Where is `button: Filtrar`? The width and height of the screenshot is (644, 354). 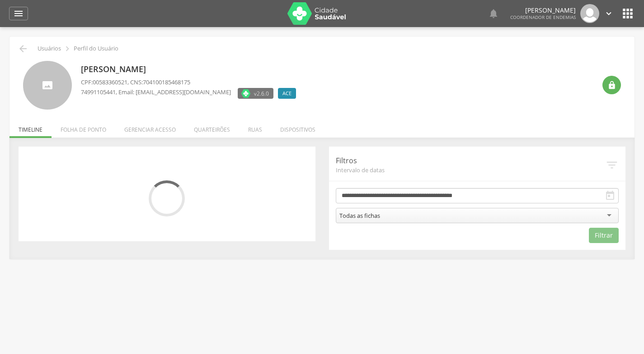 button: Filtrar is located at coordinates (604, 236).